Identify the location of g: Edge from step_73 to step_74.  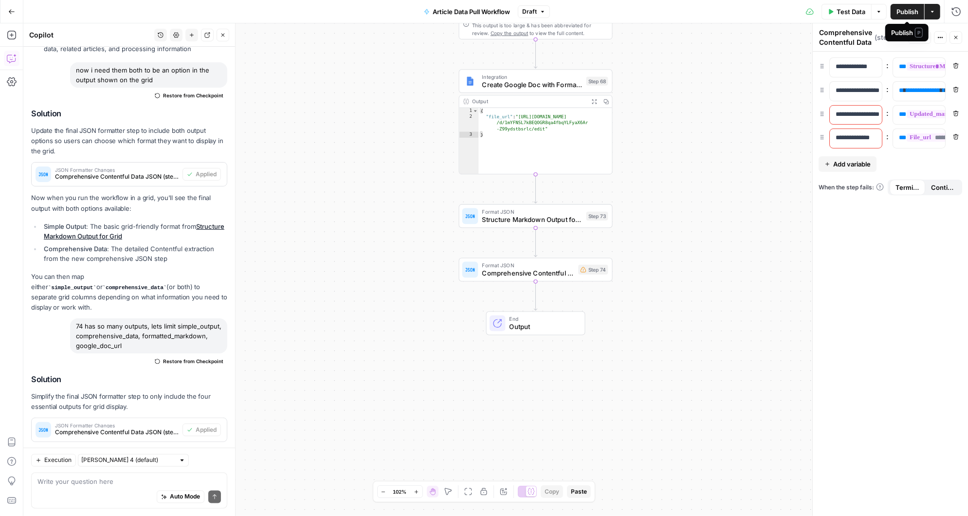
(536, 242).